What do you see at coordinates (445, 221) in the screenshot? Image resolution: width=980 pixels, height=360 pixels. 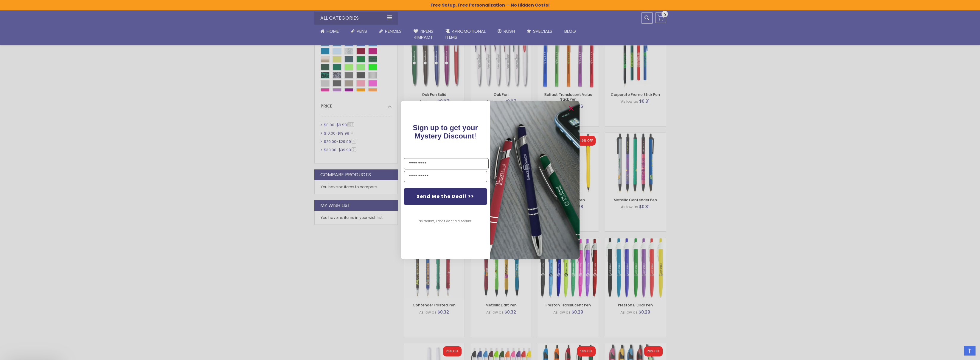 I see `button: No thanks, I don't want a discount.` at bounding box center [445, 221].